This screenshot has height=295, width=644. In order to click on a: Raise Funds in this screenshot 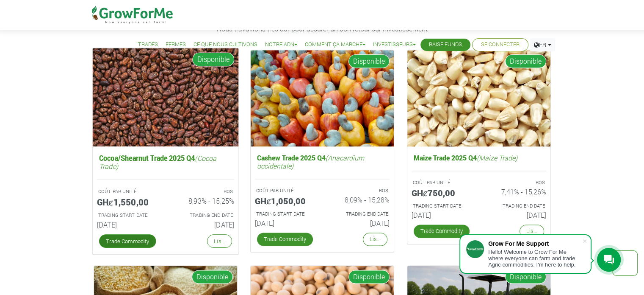, I will do `click(445, 45)`.